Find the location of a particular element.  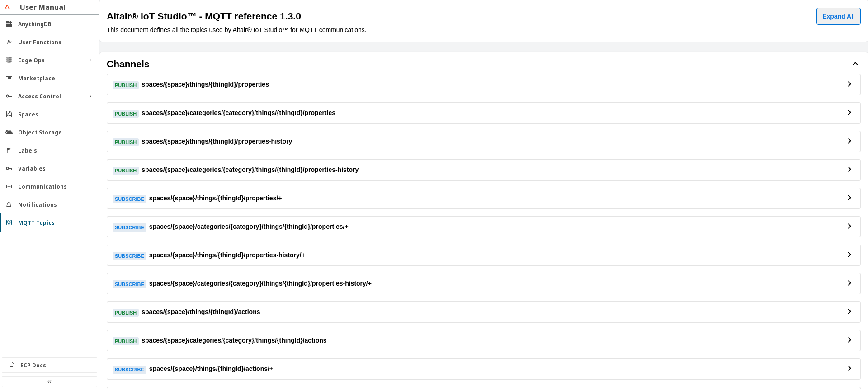

span: spaces/{space}/categories/{category}/things/{thingId}/properties-history/+ is located at coordinates (260, 284).